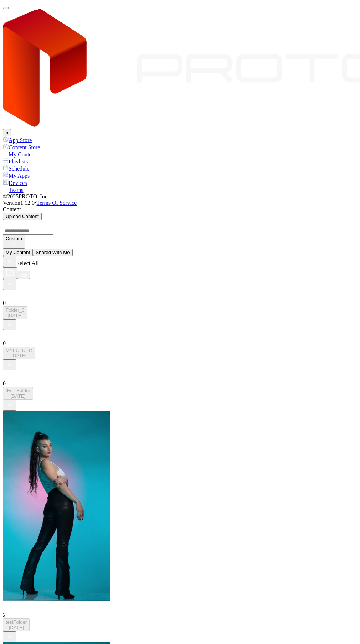  Describe the element at coordinates (180, 140) in the screenshot. I see `a: App Store` at that location.